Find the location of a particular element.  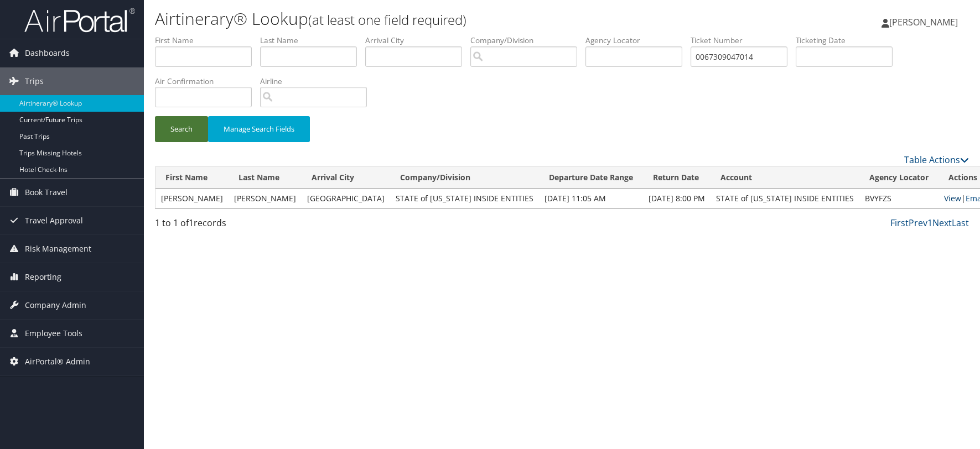

span: Book Travel is located at coordinates (46, 193).